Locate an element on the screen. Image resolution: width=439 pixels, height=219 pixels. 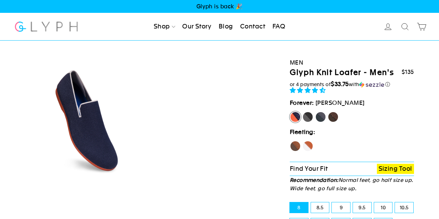
label: Fox is located at coordinates (308, 146).